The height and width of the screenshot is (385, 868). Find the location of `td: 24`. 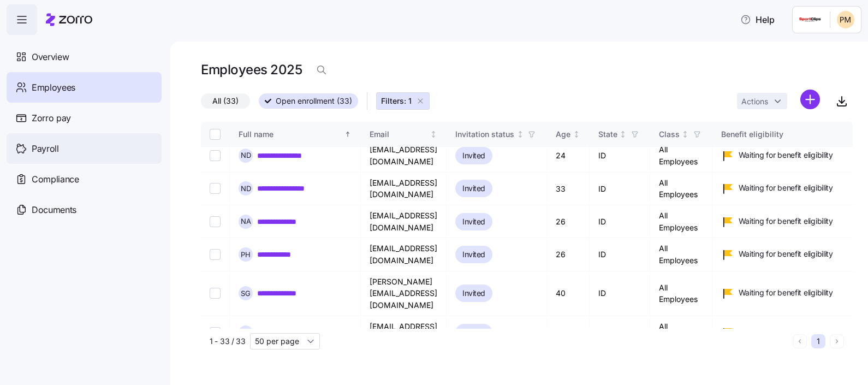

td: 24 is located at coordinates (568, 156).